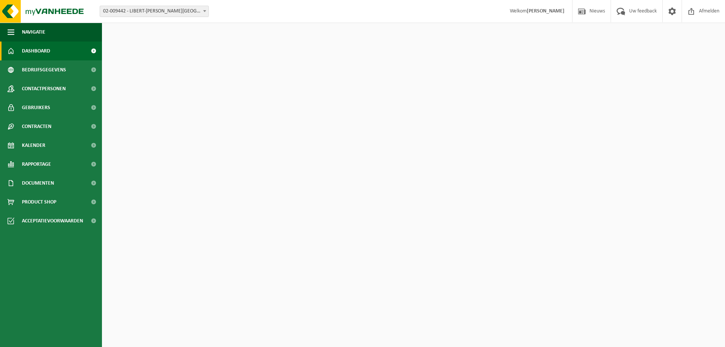  What do you see at coordinates (52, 221) in the screenshot?
I see `span: Acceptatievoorwaarden` at bounding box center [52, 221].